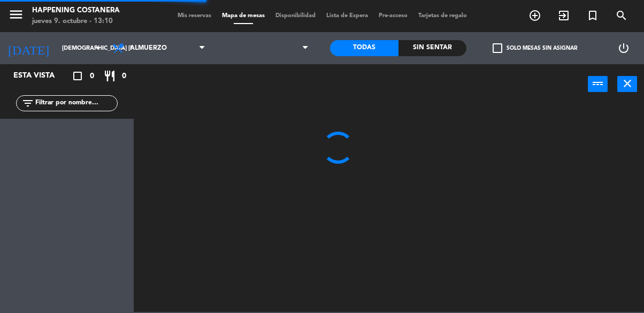  What do you see at coordinates (628, 84) in the screenshot?
I see `i: close` at bounding box center [628, 84].